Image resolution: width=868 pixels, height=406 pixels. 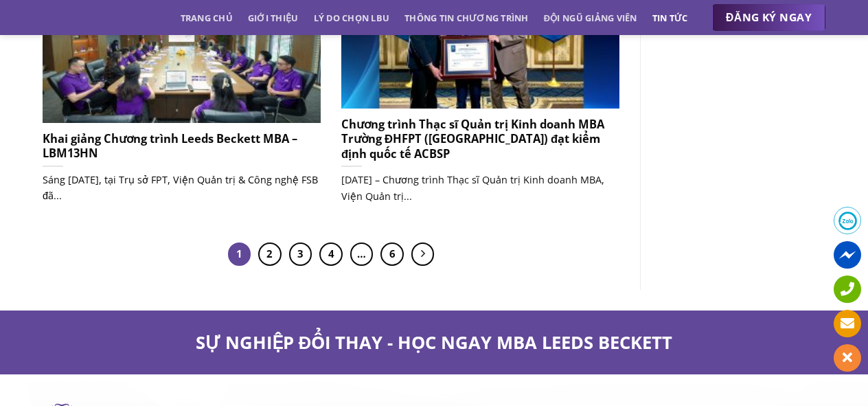 What do you see at coordinates (466, 18) in the screenshot?
I see `a: Thông tin chương trình` at bounding box center [466, 18].